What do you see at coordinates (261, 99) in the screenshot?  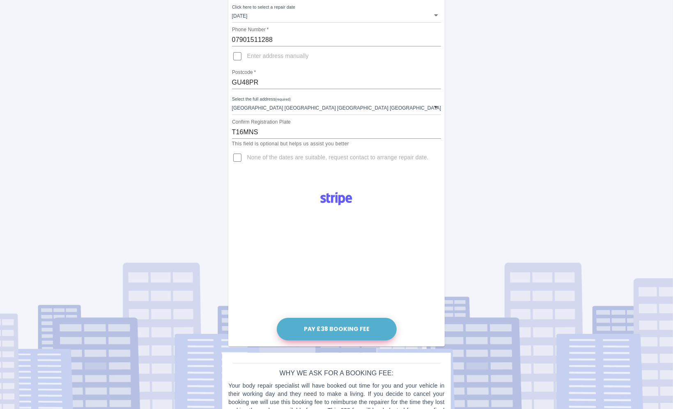 I see `label: Select the full address` at bounding box center [261, 99].